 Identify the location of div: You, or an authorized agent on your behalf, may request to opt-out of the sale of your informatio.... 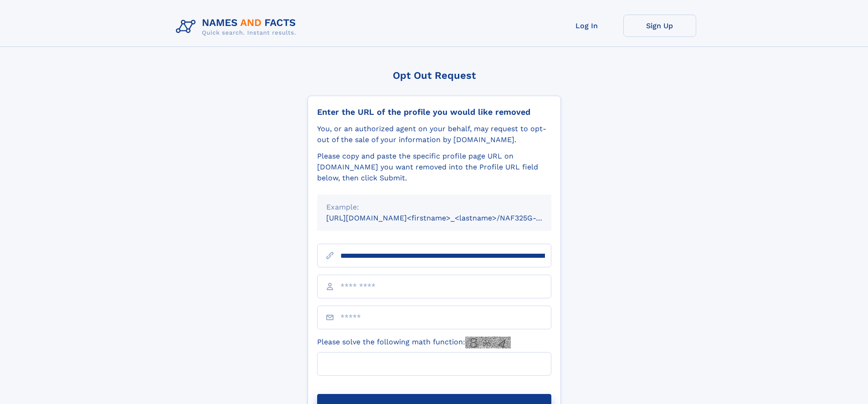
(434, 134).